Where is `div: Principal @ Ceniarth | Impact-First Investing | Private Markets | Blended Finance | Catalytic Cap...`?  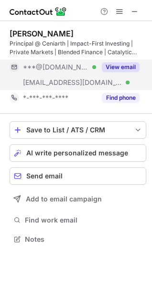 div: Principal @ Ceniarth | Impact-First Investing | Private Markets | Blended Finance | Catalytic Cap... is located at coordinates (78, 48).